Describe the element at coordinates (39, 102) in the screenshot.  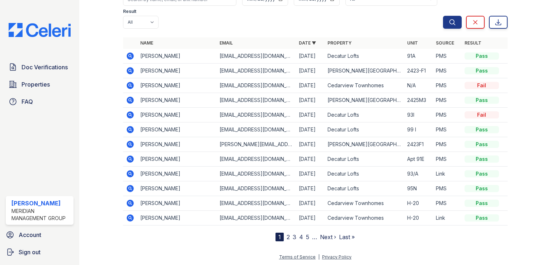
I see `a: FAQ` at that location.